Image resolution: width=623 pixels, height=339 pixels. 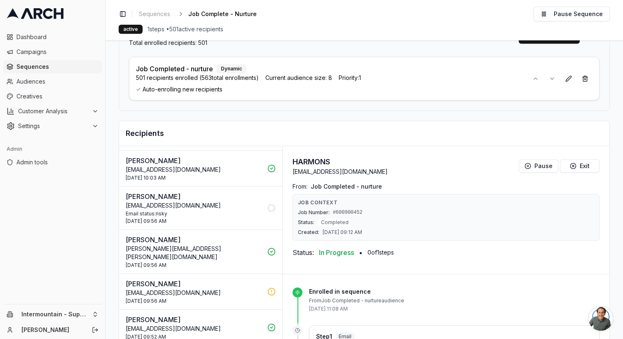 I want to click on span: Job Complete - Nurture, so click(x=223, y=14).